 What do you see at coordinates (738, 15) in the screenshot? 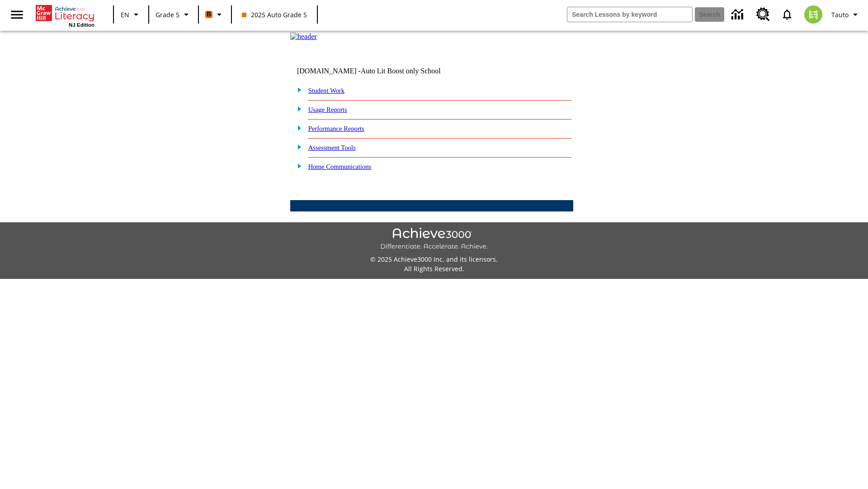
I see `a: Data Center` at bounding box center [738, 15].